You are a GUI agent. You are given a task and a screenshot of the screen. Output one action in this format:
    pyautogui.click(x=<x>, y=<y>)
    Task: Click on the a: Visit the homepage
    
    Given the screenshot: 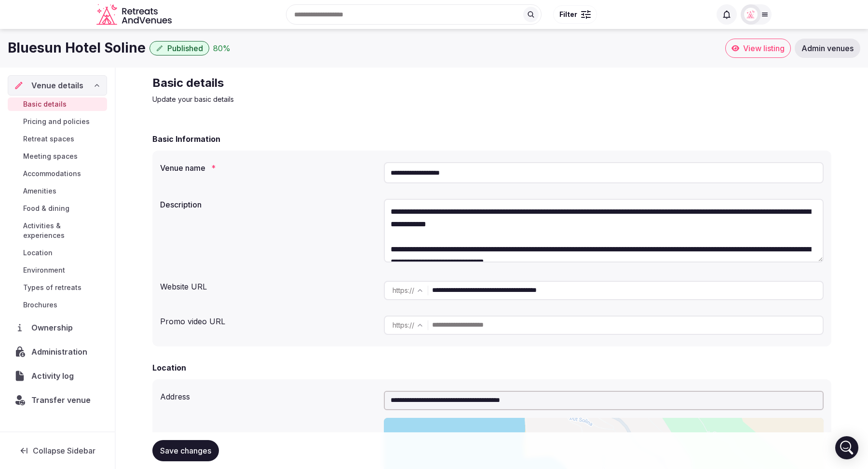 What is the action you would take?
    pyautogui.click(x=135, y=15)
    